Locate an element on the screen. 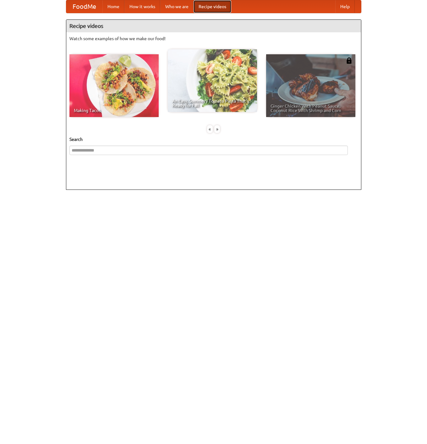 The height and width of the screenshot is (444, 427). a: FoodMe is located at coordinates (84, 7).